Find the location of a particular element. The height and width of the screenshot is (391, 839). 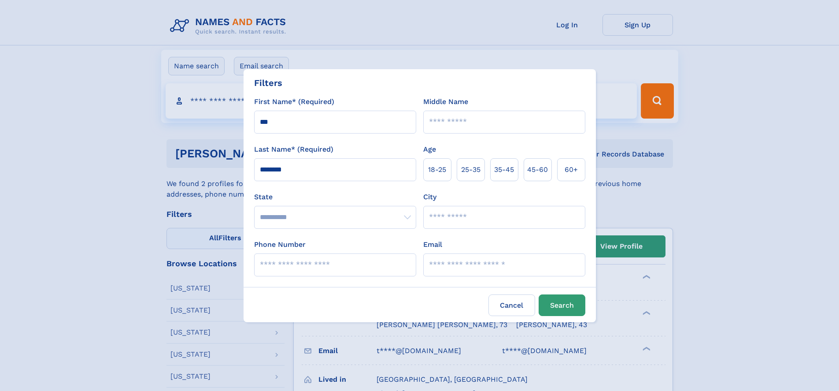

span: 25‑35 is located at coordinates (471, 170).